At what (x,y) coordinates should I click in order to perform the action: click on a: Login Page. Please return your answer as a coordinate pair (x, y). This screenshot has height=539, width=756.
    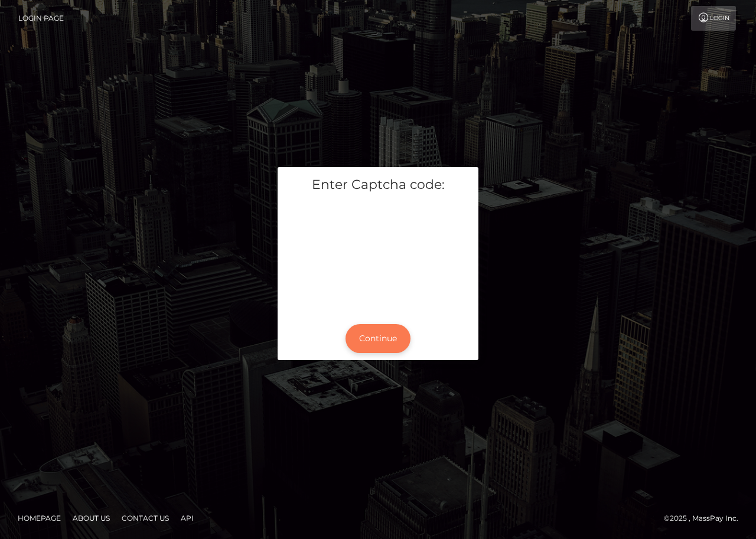
    Looking at the image, I should click on (40, 18).